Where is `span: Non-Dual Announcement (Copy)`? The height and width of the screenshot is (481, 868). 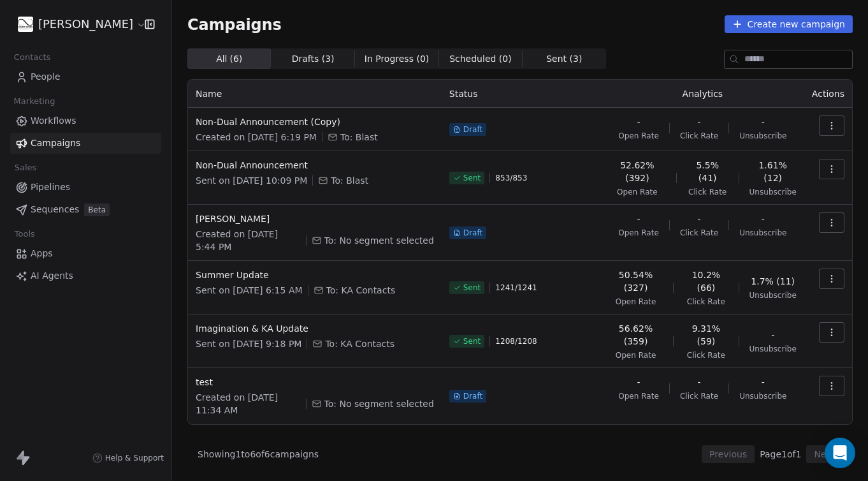
span: Non-Dual Announcement (Copy) is located at coordinates (315, 122).